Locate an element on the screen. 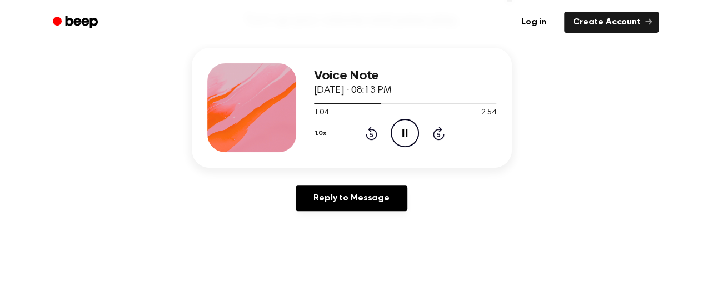 The height and width of the screenshot is (306, 703). span: 1:04 is located at coordinates (321, 113).